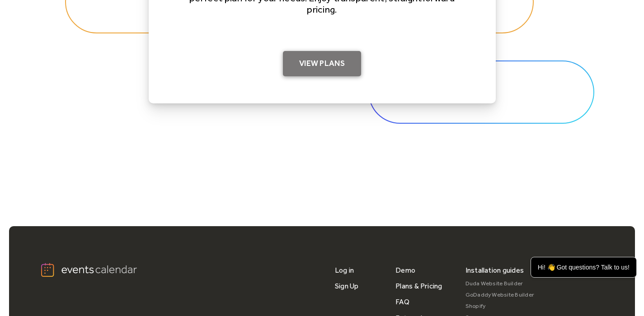 The width and height of the screenshot is (644, 316). What do you see at coordinates (322, 64) in the screenshot?
I see `a: View Plans` at bounding box center [322, 64].